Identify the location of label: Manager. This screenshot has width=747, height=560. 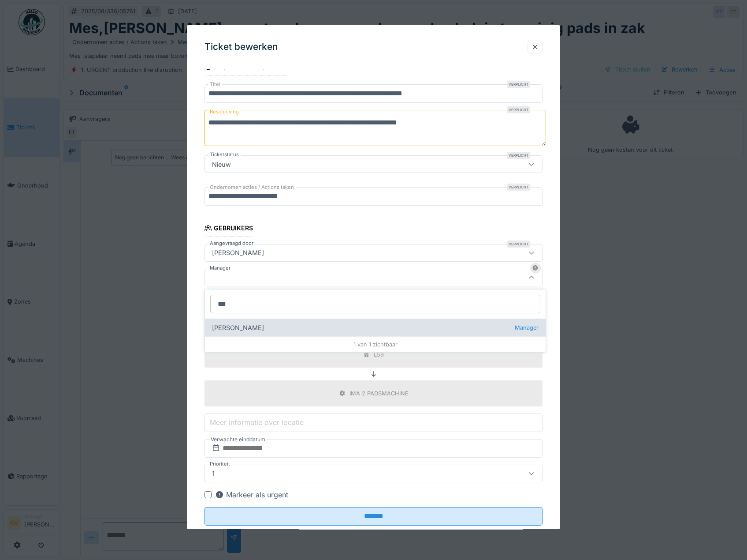
(220, 267).